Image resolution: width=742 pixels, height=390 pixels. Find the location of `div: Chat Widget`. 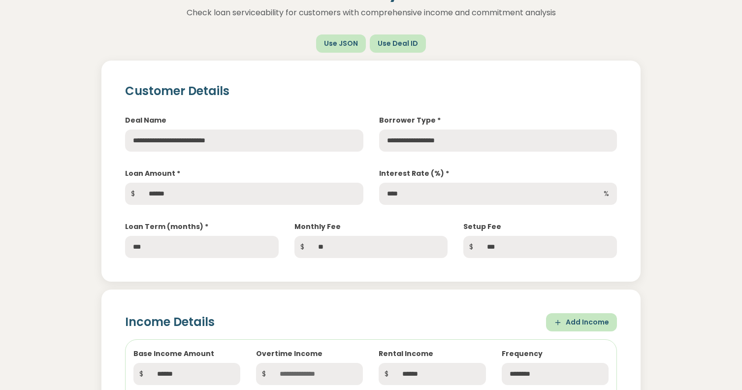

div: Chat Widget is located at coordinates (717, 366).